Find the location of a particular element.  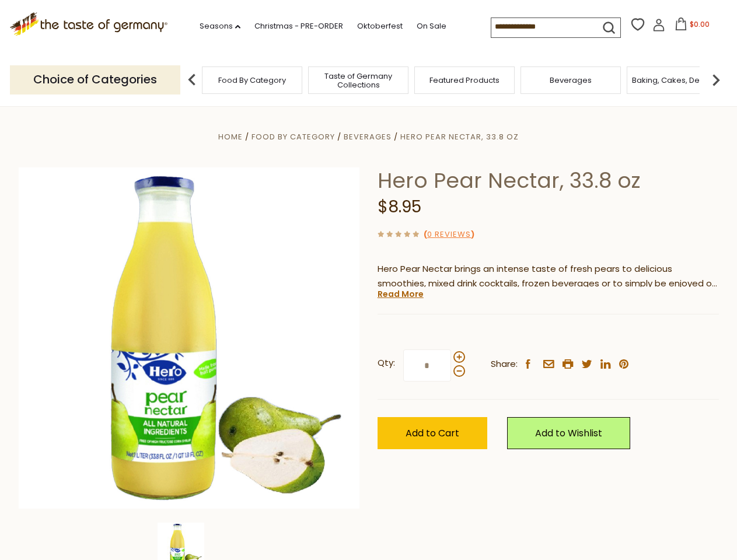

img: next arrow is located at coordinates (716, 80).